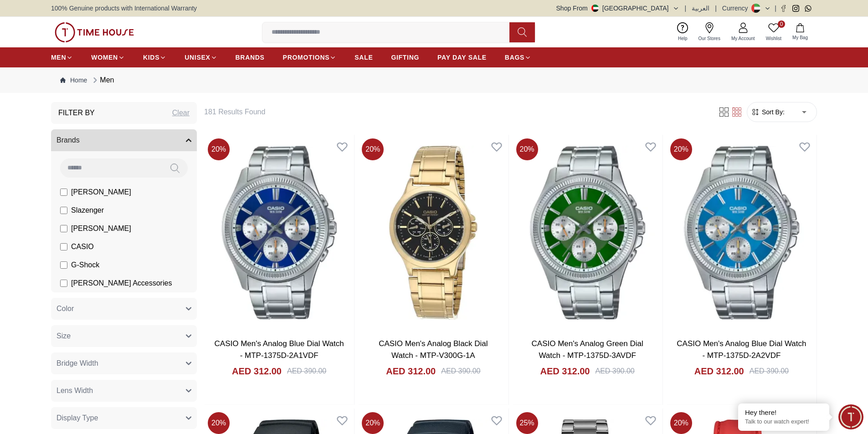 The width and height of the screenshot is (868, 434). Describe the element at coordinates (514, 57) in the screenshot. I see `span: BAGS` at that location.